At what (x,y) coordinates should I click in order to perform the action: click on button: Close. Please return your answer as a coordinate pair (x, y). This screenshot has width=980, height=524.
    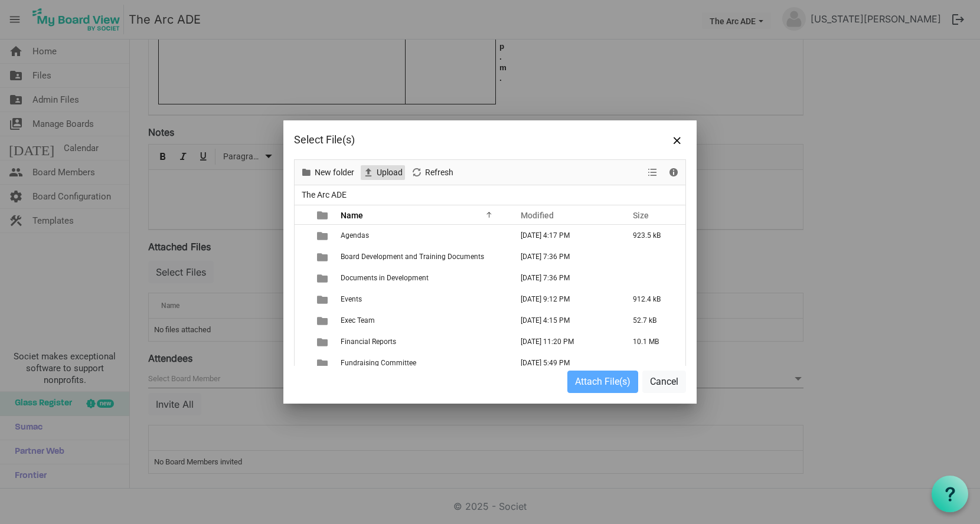
    Looking at the image, I should click on (677, 140).